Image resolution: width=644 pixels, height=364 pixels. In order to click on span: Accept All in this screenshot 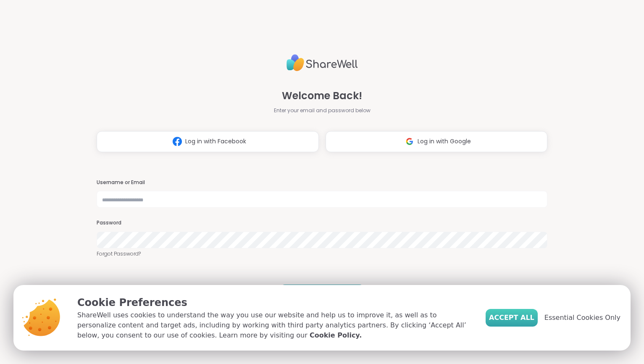, I will do `click(512, 318)`.